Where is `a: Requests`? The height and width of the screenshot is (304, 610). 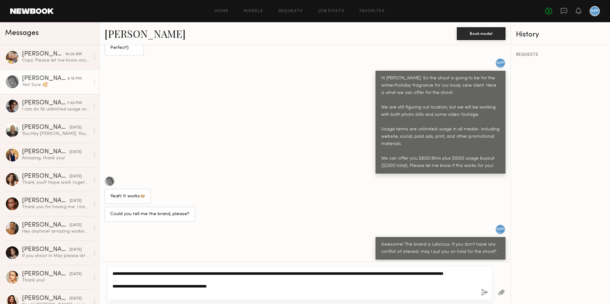
a: Requests is located at coordinates (291, 11).